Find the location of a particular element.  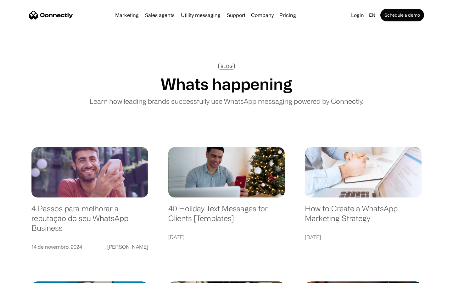

div: Company is located at coordinates (262, 15).